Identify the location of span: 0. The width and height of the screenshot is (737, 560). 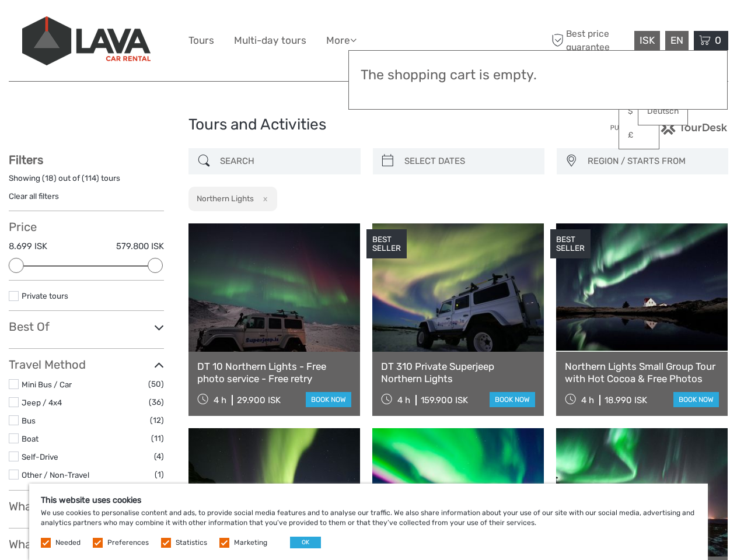
(717, 40).